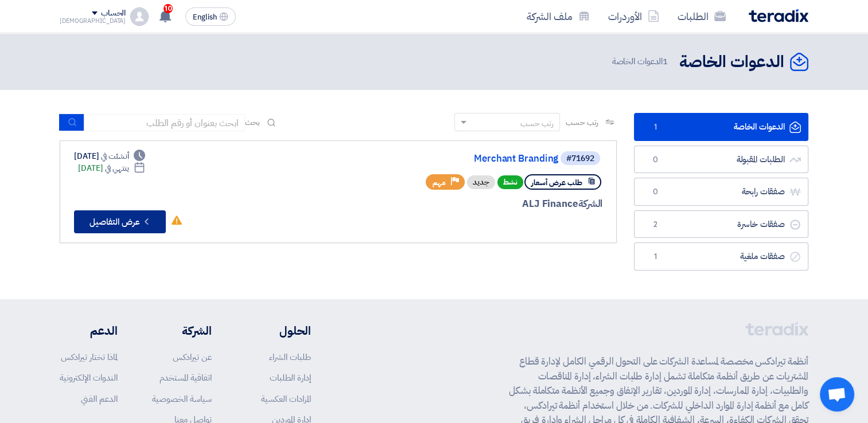  Describe the element at coordinates (286, 399) in the screenshot. I see `a: المزادات العكسية` at that location.